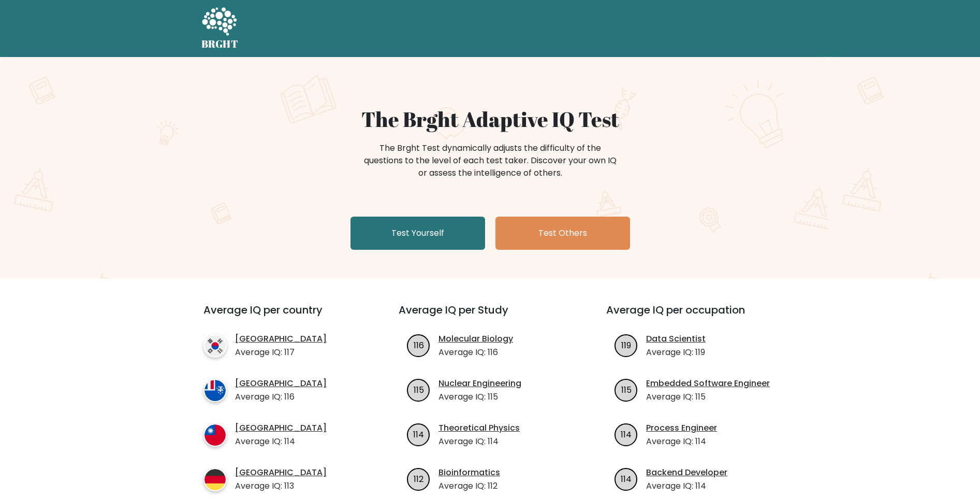  Describe the element at coordinates (281, 352) in the screenshot. I see `p: Average IQ: 117` at that location.